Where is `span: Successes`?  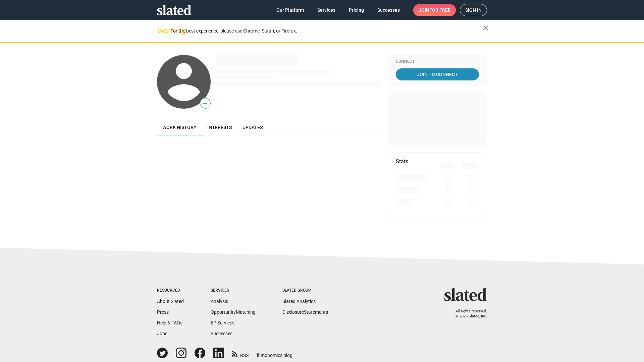 span: Successes is located at coordinates (389, 10).